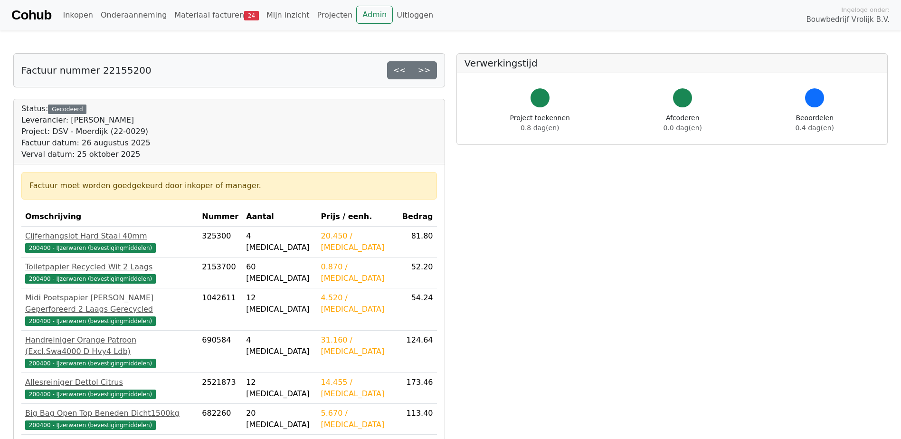 The image size is (901, 439). I want to click on div: Allesreiniger Dettol Citrus, so click(110, 382).